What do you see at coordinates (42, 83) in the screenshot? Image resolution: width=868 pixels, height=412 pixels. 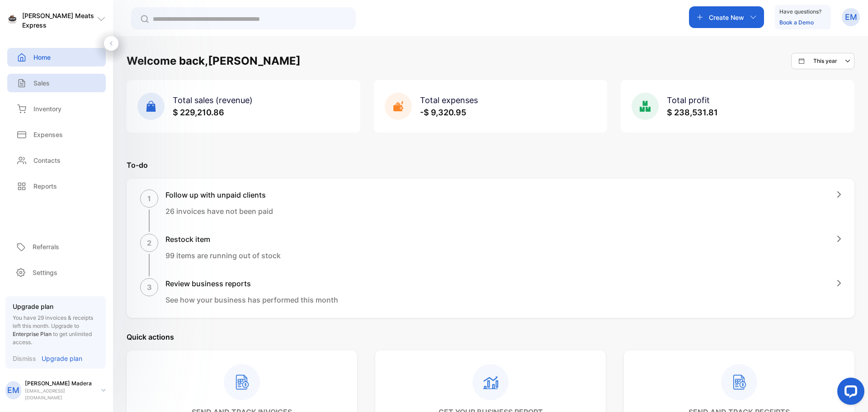 I see `p: Sales` at bounding box center [42, 83].